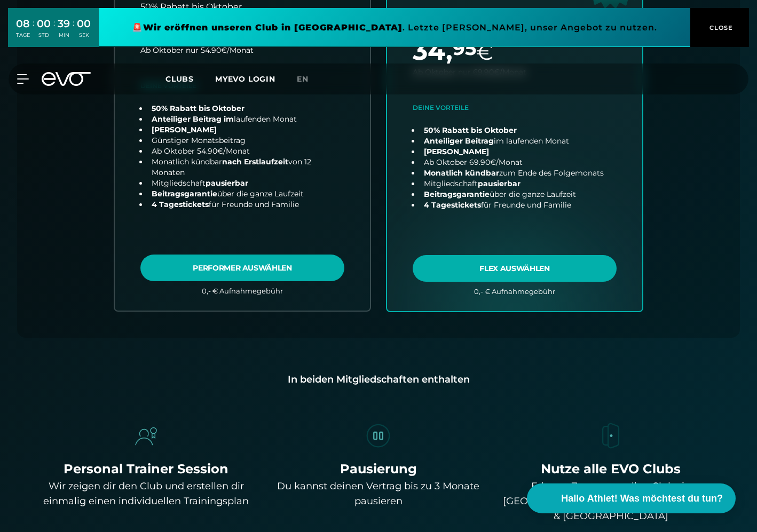  What do you see at coordinates (23, 35) in the screenshot?
I see `div: TAGE` at bounding box center [23, 35].